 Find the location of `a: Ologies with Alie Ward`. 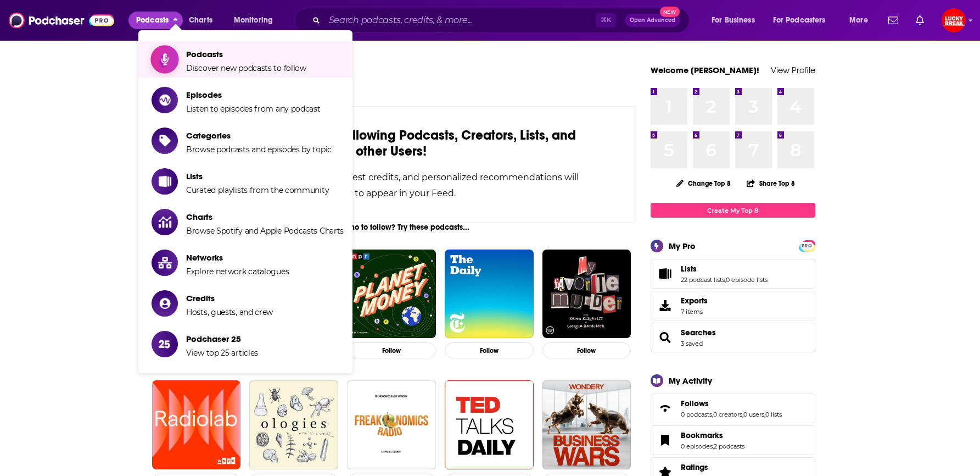

a: Ologies with Alie Ward is located at coordinates (294, 425).